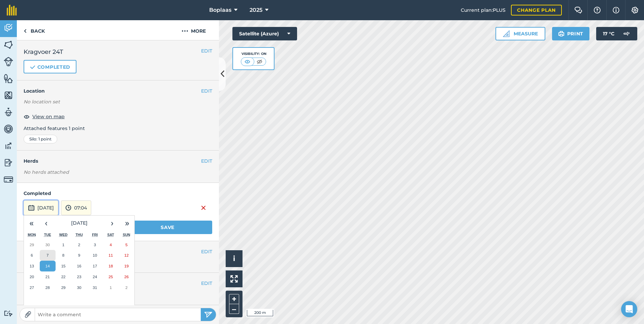 This screenshot has width=644, height=324. I want to click on abbr: Wednesday, so click(64, 235).